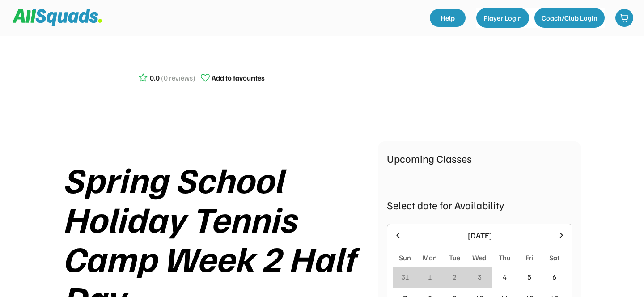 This screenshot has width=644, height=297. I want to click on div: 31, so click(406, 276).